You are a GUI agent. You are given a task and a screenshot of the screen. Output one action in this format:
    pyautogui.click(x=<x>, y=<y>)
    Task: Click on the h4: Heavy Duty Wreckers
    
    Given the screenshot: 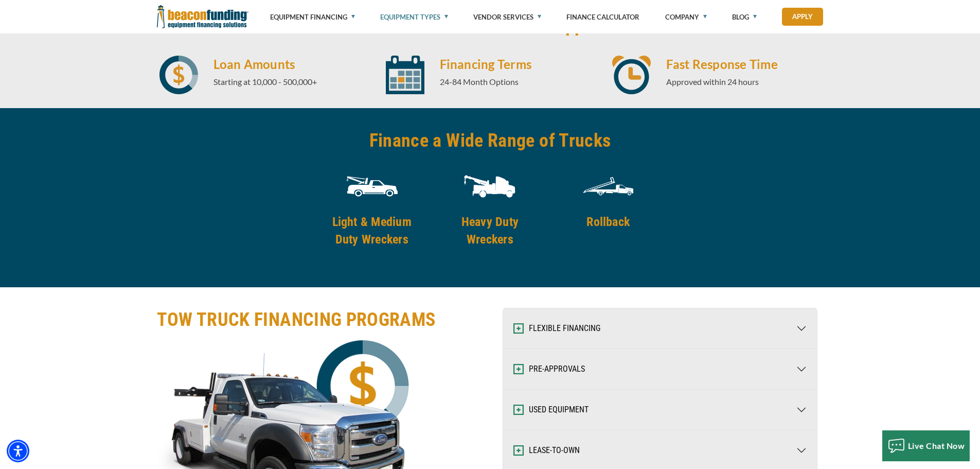 What is the action you would take?
    pyautogui.click(x=490, y=231)
    